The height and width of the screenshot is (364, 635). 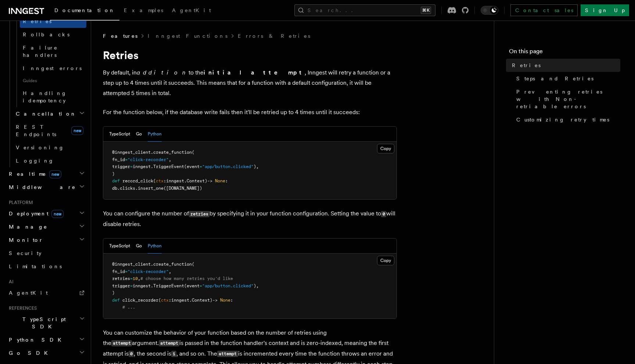 I want to click on a: Limitations, so click(x=46, y=267).